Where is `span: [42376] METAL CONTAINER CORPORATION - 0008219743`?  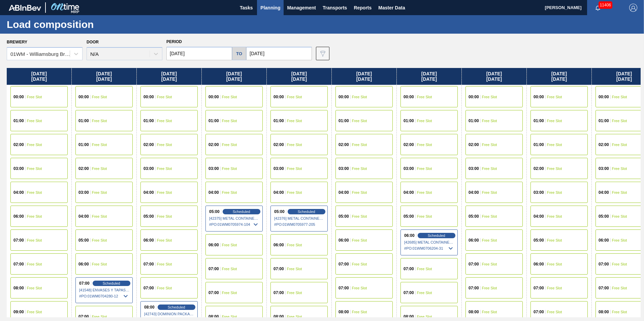
span: [42376] METAL CONTAINER CORPORATION - 0008219743 is located at coordinates (299, 218).